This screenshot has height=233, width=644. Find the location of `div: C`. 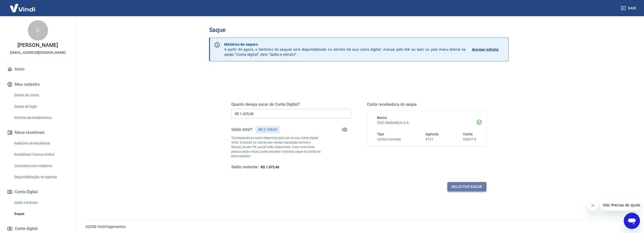

div: C is located at coordinates (38, 30).